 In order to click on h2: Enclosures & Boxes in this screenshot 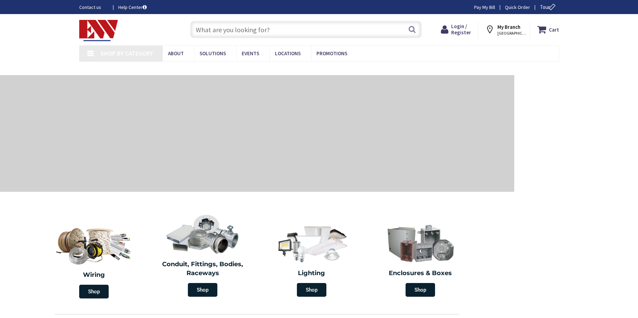, I will do `click(420, 273)`.